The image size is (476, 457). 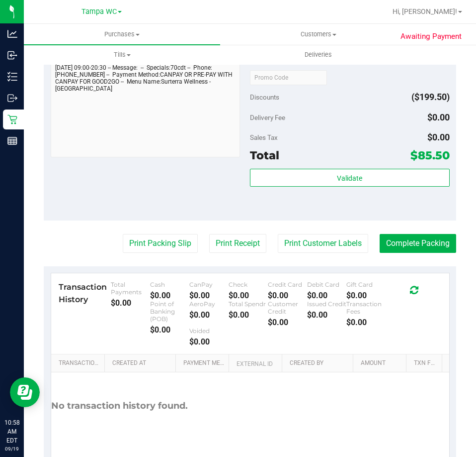 What do you see at coordinates (142, 363) in the screenshot?
I see `a: Created At` at bounding box center [142, 363].